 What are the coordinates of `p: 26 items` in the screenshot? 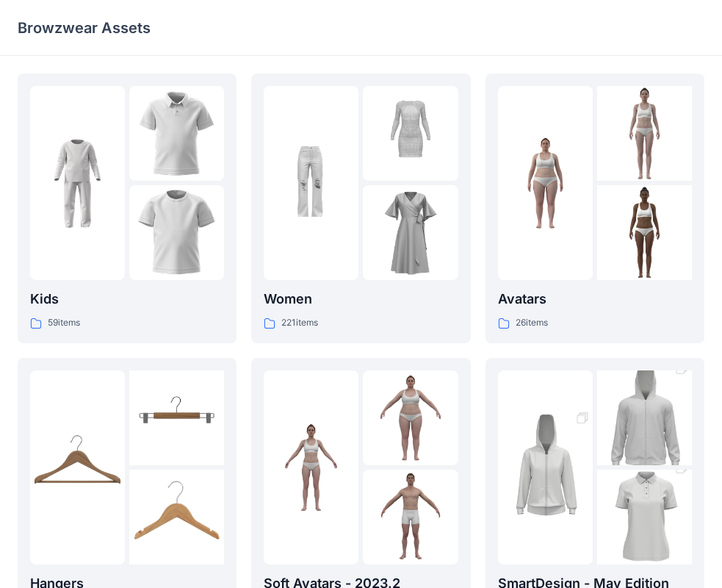 It's located at (532, 322).